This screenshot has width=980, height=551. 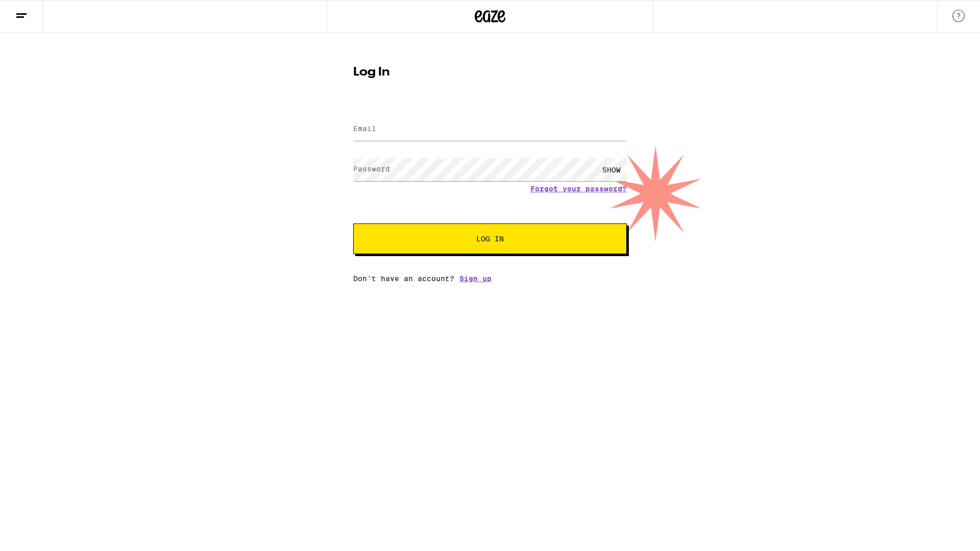 I want to click on label: Password, so click(x=371, y=169).